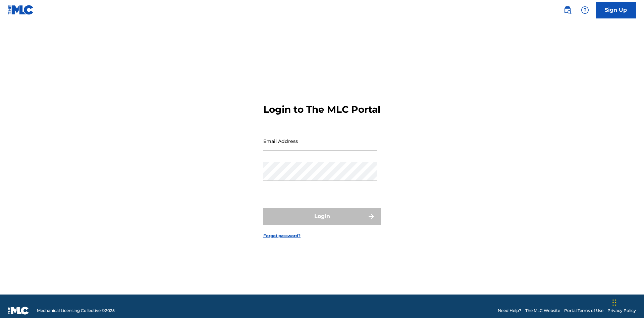  What do you see at coordinates (614, 303) in the screenshot?
I see `div: Drag` at bounding box center [614, 303].